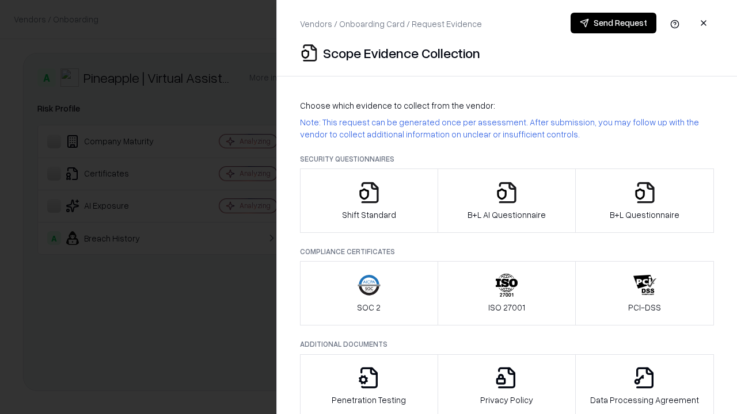 The image size is (737, 414). I want to click on p: Security Questionnaires, so click(506, 159).